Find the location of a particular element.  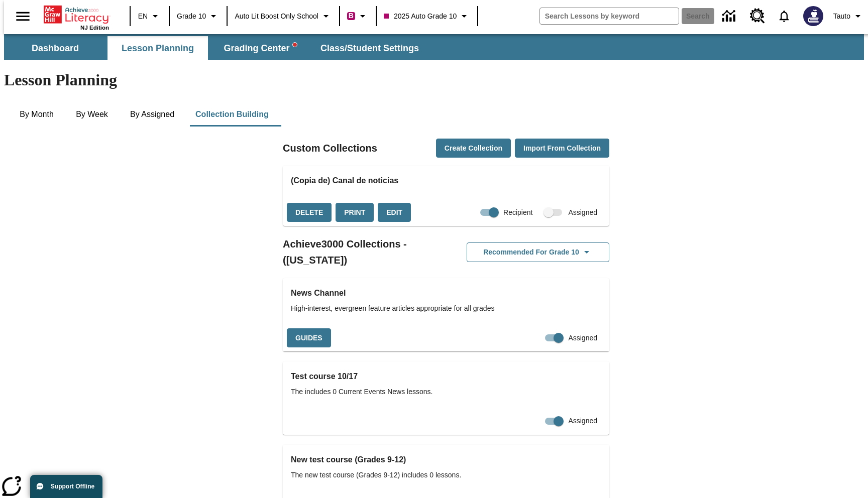

button: School: Auto Lit Boost only School, Select your school is located at coordinates (283, 16).